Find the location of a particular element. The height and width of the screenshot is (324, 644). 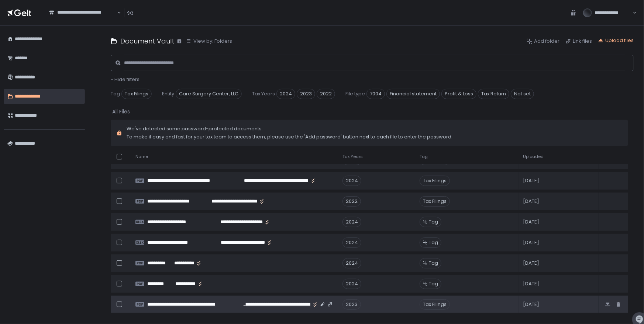

span: Uploaded is located at coordinates (534, 156).